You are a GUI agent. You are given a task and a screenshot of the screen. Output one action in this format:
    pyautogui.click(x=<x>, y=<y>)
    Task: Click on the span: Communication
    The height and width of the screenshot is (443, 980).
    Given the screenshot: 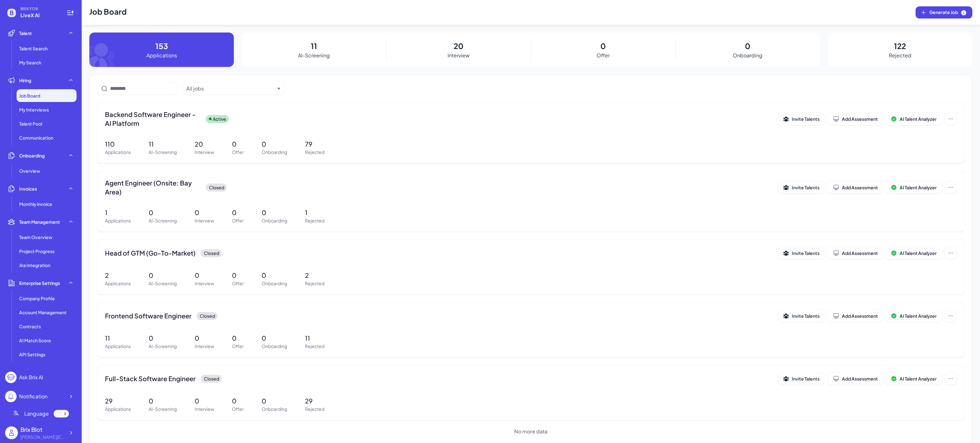 What is the action you would take?
    pyautogui.click(x=36, y=138)
    